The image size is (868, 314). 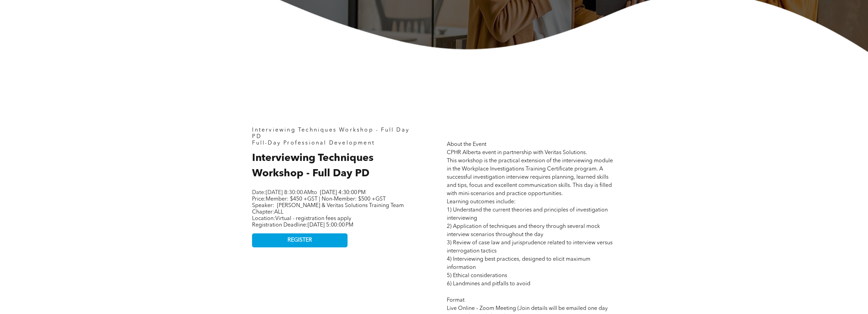 I want to click on span: Full-Day Professional Development, so click(x=314, y=143).